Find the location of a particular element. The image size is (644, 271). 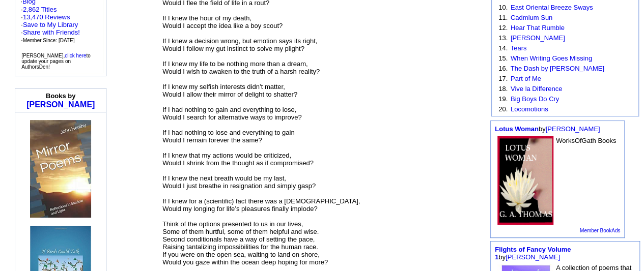

a: Member BookAds is located at coordinates (600, 231).